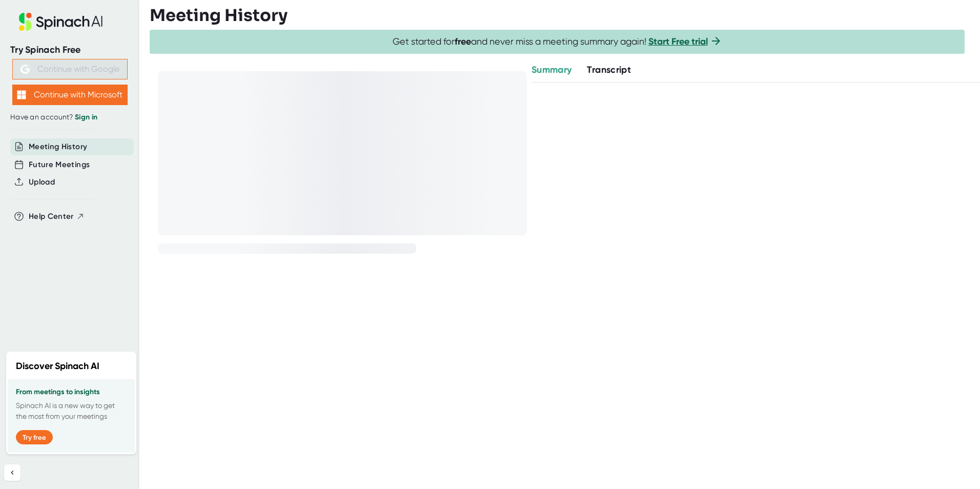  What do you see at coordinates (70, 117) in the screenshot?
I see `div: Have an account?` at bounding box center [70, 117].